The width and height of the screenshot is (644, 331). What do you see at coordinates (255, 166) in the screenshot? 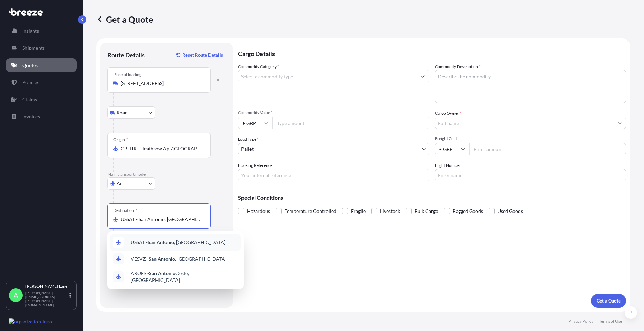
I see `label: Booking Reference` at bounding box center [255, 166].